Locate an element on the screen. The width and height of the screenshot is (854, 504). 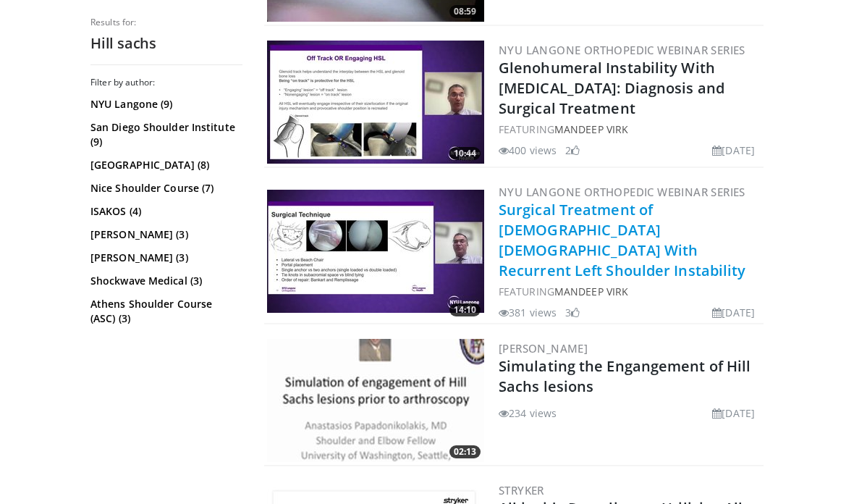
a: NYU Langone (9) is located at coordinates (164, 104).